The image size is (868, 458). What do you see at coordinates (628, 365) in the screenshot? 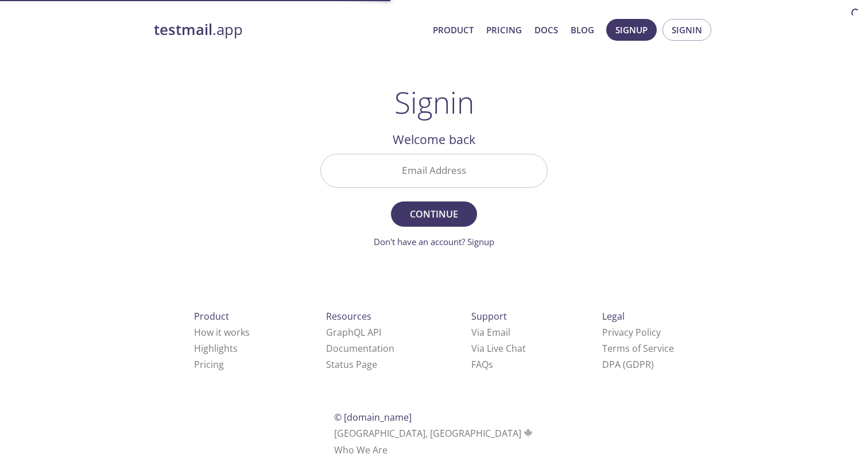
I see `a: DPA (GDPR)` at bounding box center [628, 365].